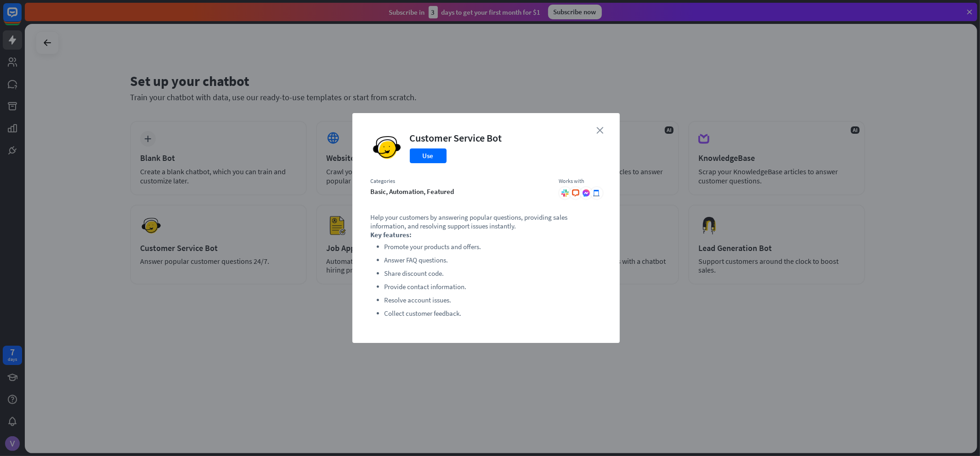 This screenshot has height=456, width=980. What do you see at coordinates (21, 18) in the screenshot?
I see `button: Open LiveChat chat widget` at bounding box center [21, 18].